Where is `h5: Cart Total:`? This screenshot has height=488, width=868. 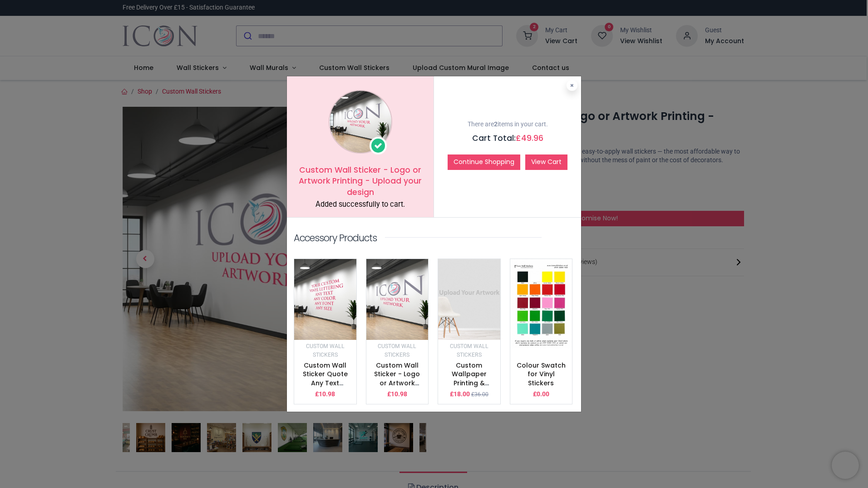
h5: Cart Total: is located at coordinates (507, 138).